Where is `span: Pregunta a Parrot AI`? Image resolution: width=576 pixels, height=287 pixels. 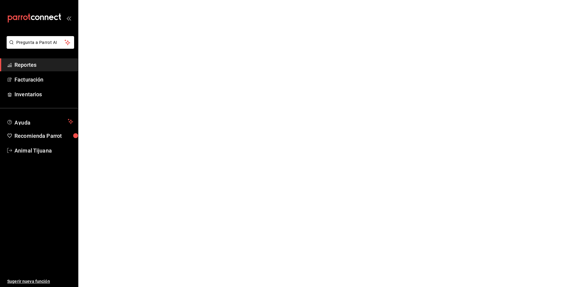 span: Pregunta a Parrot AI is located at coordinates (40, 42).